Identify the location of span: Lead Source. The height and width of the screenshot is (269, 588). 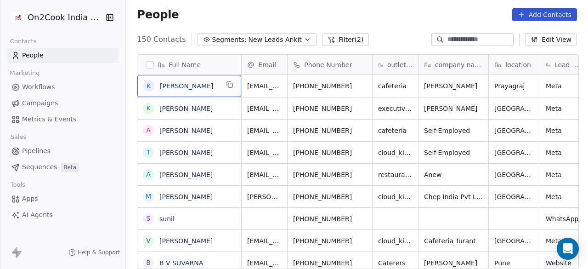
(568, 65).